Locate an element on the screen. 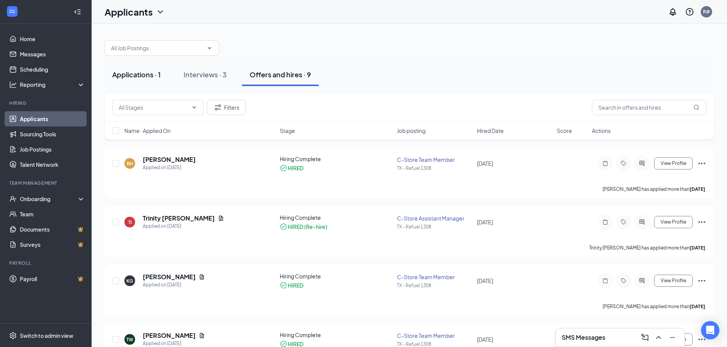 Image resolution: width=727 pixels, height=347 pixels. span: Hired Date is located at coordinates (490, 131).